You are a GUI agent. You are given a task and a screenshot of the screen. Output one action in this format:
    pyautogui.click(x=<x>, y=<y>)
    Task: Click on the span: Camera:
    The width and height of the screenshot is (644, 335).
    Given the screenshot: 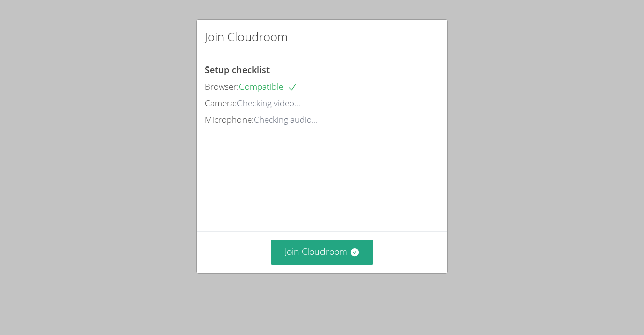 What is the action you would take?
    pyautogui.click(x=221, y=103)
    